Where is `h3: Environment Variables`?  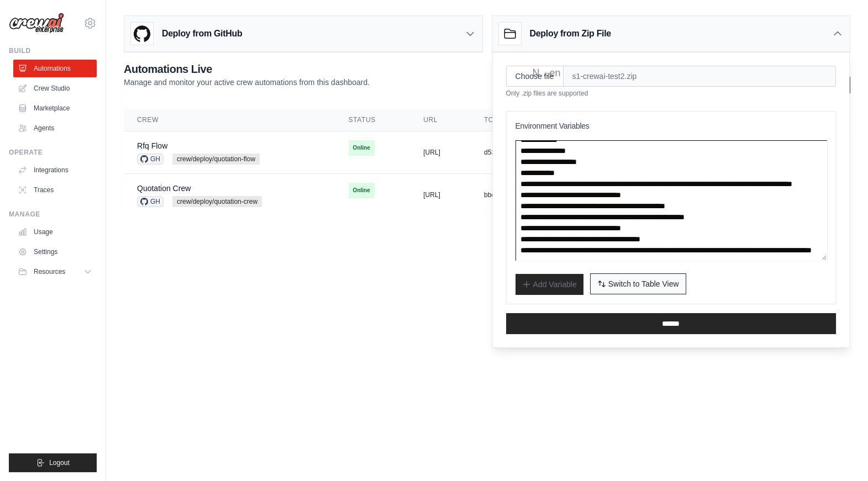
h3: Environment Variables is located at coordinates (671, 126).